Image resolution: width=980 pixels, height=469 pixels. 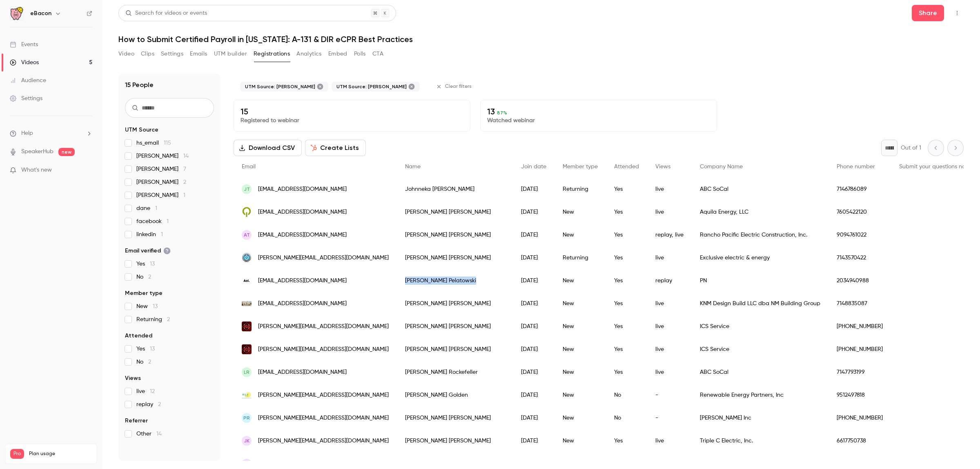 I want to click on span: Other, so click(x=149, y=434).